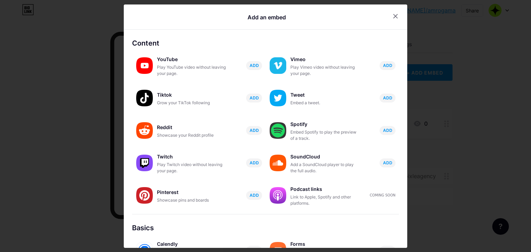  What do you see at coordinates (278, 131) in the screenshot?
I see `img: spotify` at bounding box center [278, 131].